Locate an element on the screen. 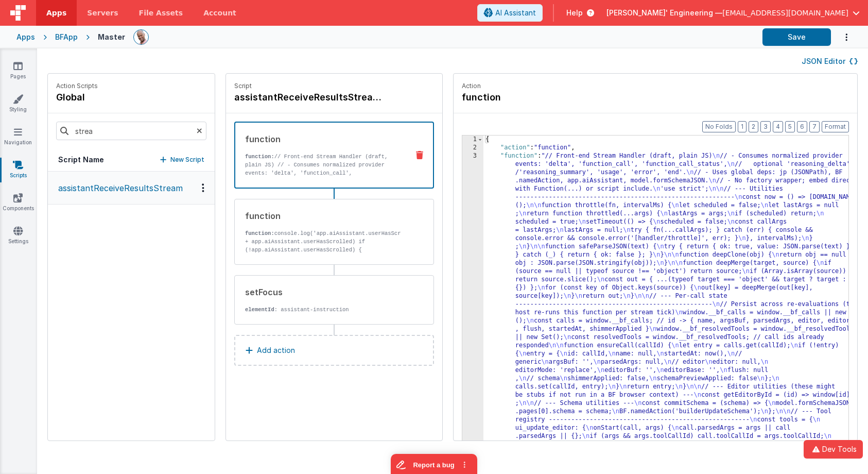 The height and width of the screenshot is (474, 868). button: Add action is located at coordinates (334, 350).